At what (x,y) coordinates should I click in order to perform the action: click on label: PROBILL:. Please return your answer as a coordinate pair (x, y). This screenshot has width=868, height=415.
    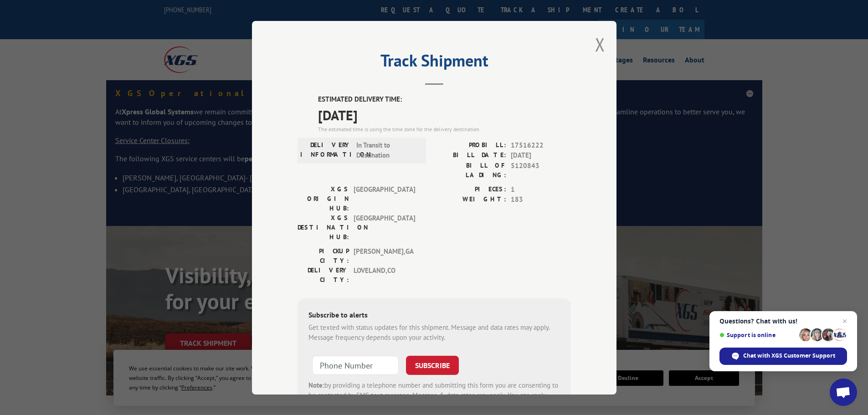
    Looking at the image, I should click on (470, 145).